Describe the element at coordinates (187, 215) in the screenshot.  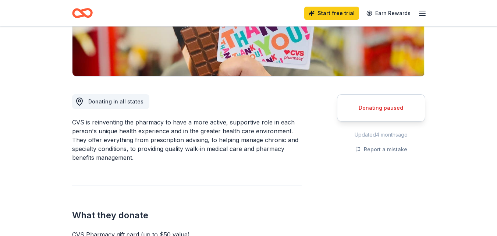
I see `h2: What they donate` at that location.